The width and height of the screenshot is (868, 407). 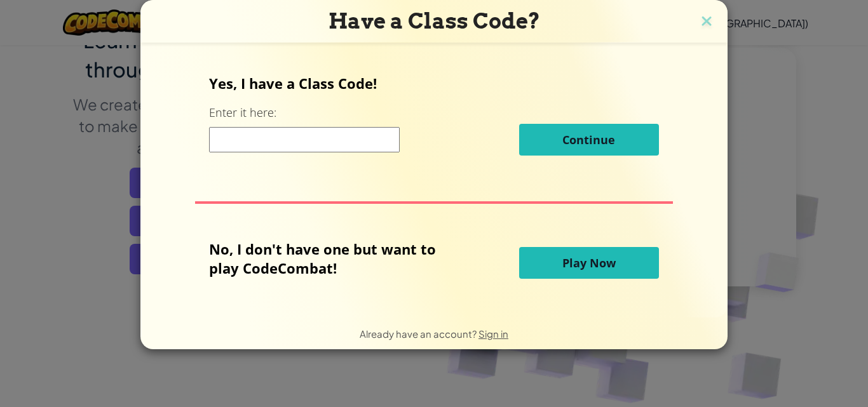 I want to click on label: Enter it here:, so click(x=243, y=112).